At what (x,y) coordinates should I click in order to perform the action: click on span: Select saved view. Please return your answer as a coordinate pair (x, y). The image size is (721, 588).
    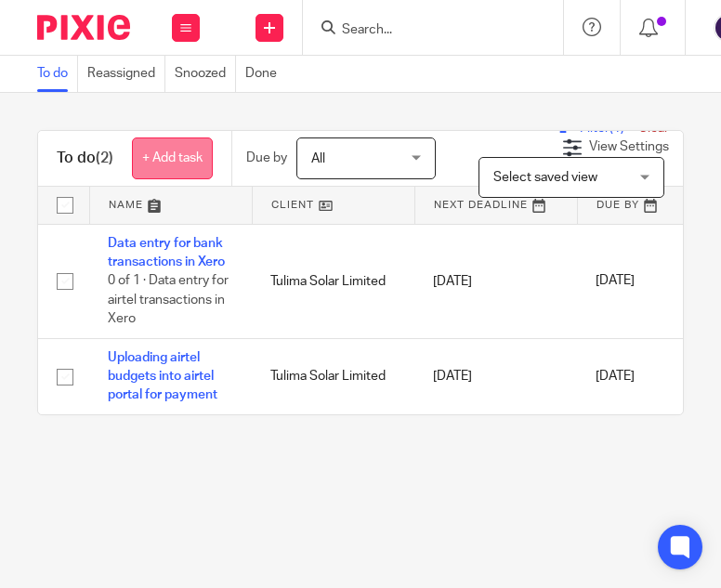
    Looking at the image, I should click on (545, 177).